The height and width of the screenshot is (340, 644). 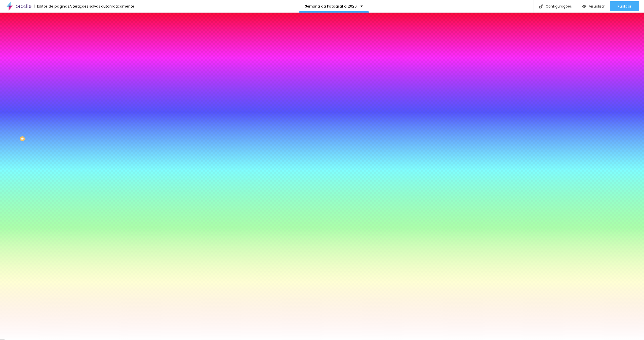 I want to click on span: Visualizar, so click(x=597, y=6).